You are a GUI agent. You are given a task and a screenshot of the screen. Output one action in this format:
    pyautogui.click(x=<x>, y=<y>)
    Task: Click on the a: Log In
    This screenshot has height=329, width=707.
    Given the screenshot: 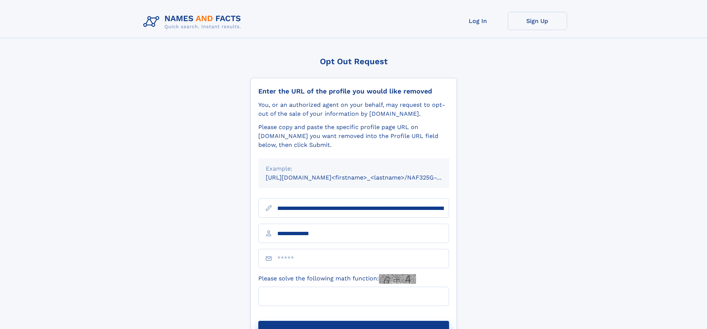 What is the action you would take?
    pyautogui.click(x=478, y=21)
    